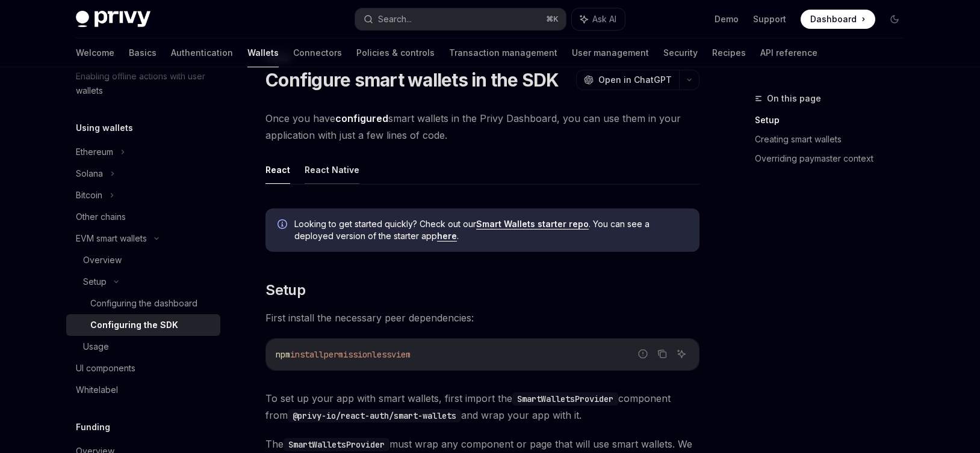  Describe the element at coordinates (283, 355) in the screenshot. I see `span: npm` at that location.